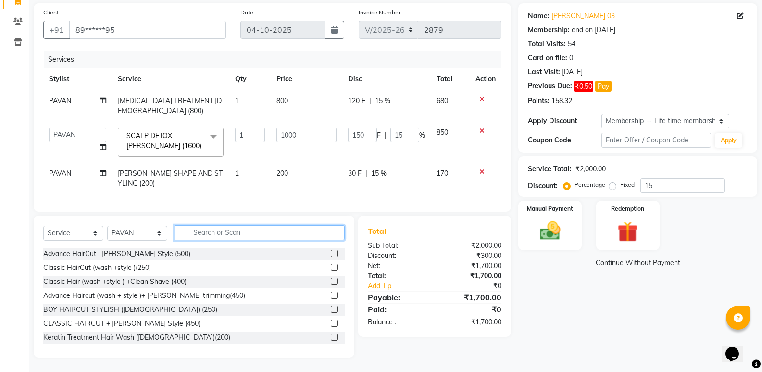  Describe the element at coordinates (171, 79) in the screenshot. I see `th: Service` at that location.